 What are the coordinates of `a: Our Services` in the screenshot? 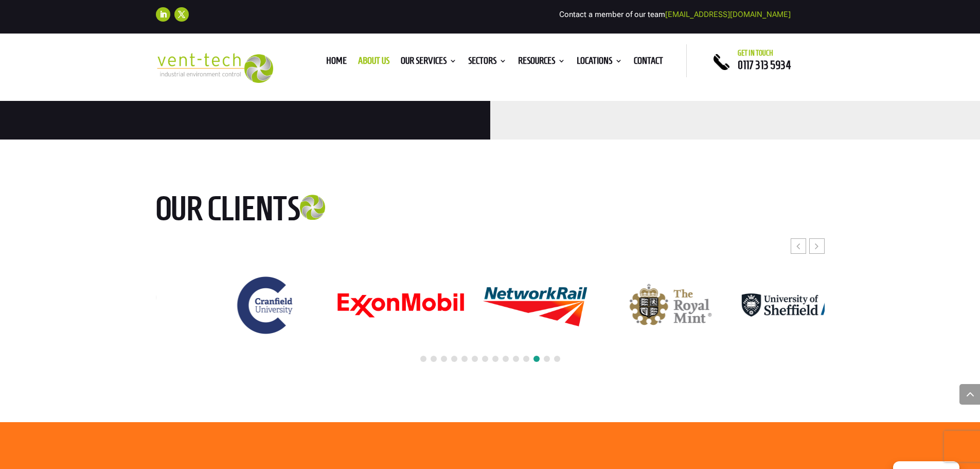 It's located at (428, 63).